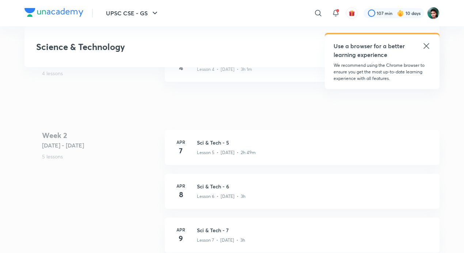 Image resolution: width=464 pixels, height=253 pixels. Describe the element at coordinates (181, 239) in the screenshot. I see `h4: 9` at that location.